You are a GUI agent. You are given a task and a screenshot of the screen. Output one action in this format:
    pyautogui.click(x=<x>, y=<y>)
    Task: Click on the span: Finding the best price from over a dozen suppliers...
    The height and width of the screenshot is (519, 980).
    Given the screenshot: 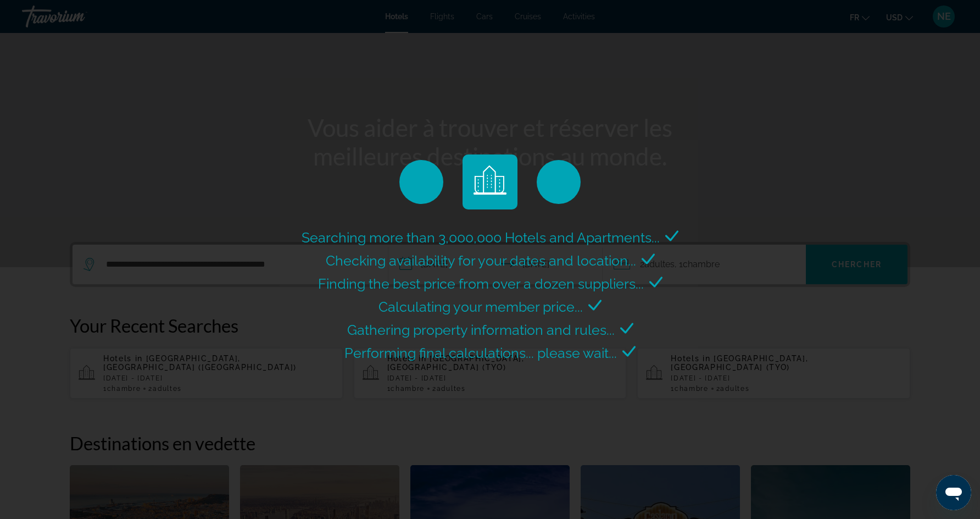 What is the action you would take?
    pyautogui.click(x=481, y=283)
    